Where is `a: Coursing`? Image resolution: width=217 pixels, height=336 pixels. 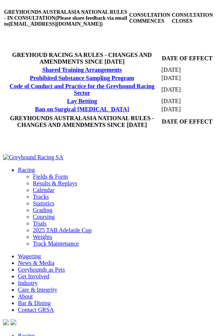
a: Coursing is located at coordinates (44, 217).